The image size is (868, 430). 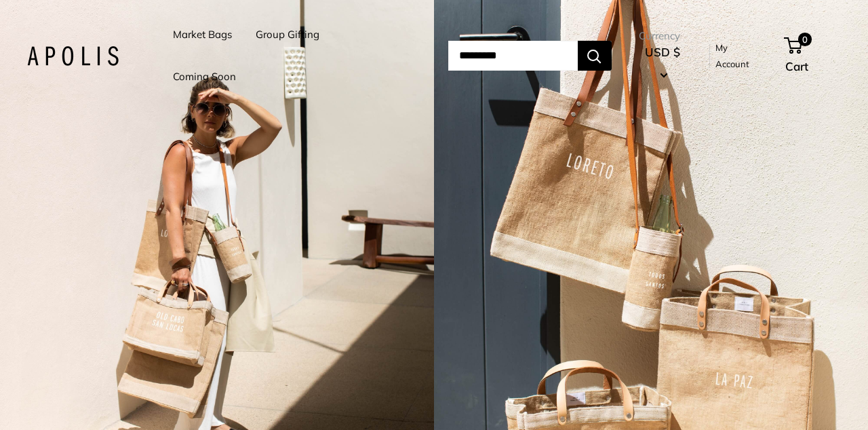 What do you see at coordinates (738, 55) in the screenshot?
I see `a: My Account` at bounding box center [738, 55].